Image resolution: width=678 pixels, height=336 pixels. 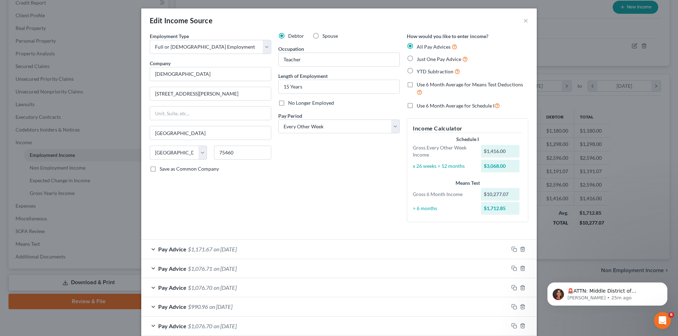 I want to click on div: message notification from Katie, 25m ago. 🚨ATTN: Middle District of Florida The court has added a..., so click(x=71, y=26).